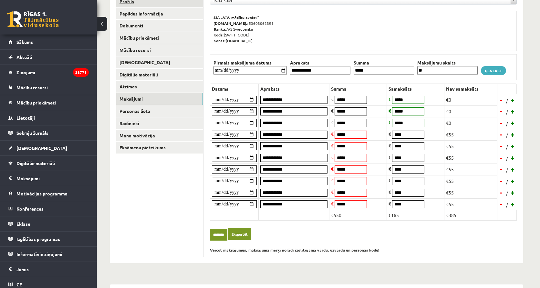  I want to click on td: €385, so click(471, 215).